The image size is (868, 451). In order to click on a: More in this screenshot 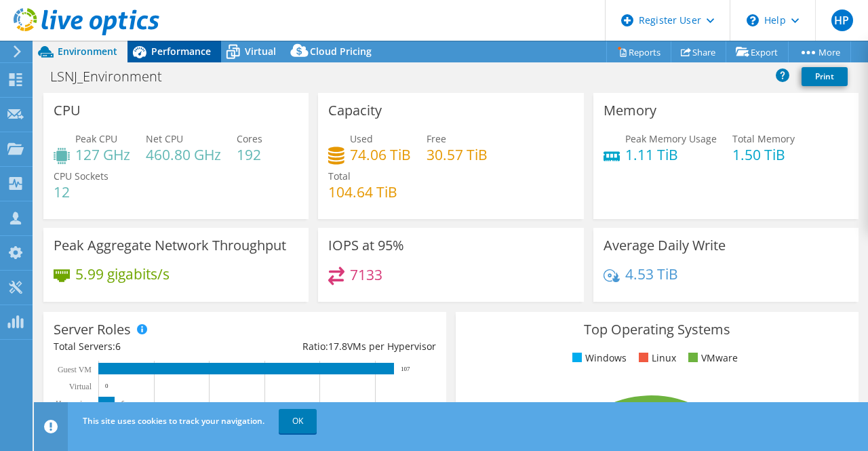, I will do `click(819, 52)`.